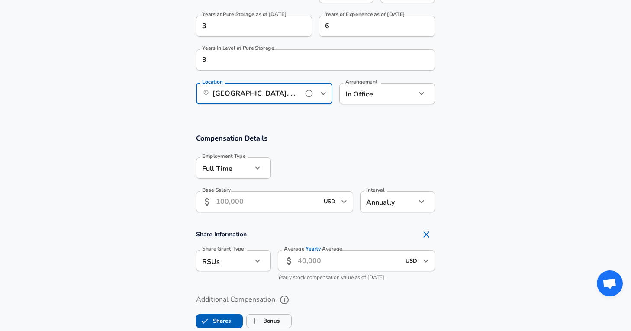  Describe the element at coordinates (306, 60) in the screenshot. I see `input: 1` at that location.